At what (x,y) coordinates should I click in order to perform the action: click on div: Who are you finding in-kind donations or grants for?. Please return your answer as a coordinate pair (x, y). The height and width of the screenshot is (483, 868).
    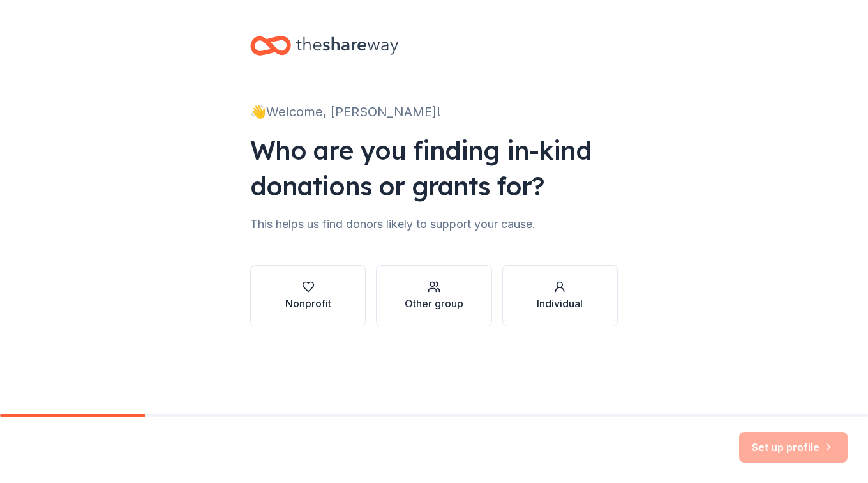
    Looking at the image, I should click on (434, 168).